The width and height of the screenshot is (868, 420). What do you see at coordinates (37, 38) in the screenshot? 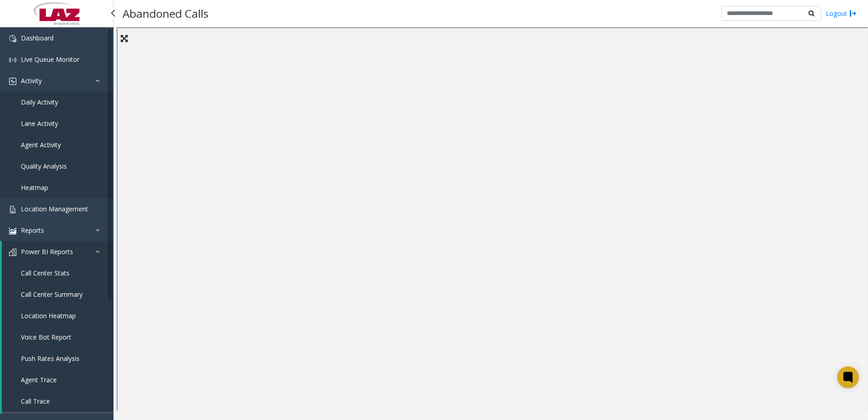
I see `span: Dashboard` at bounding box center [37, 38].